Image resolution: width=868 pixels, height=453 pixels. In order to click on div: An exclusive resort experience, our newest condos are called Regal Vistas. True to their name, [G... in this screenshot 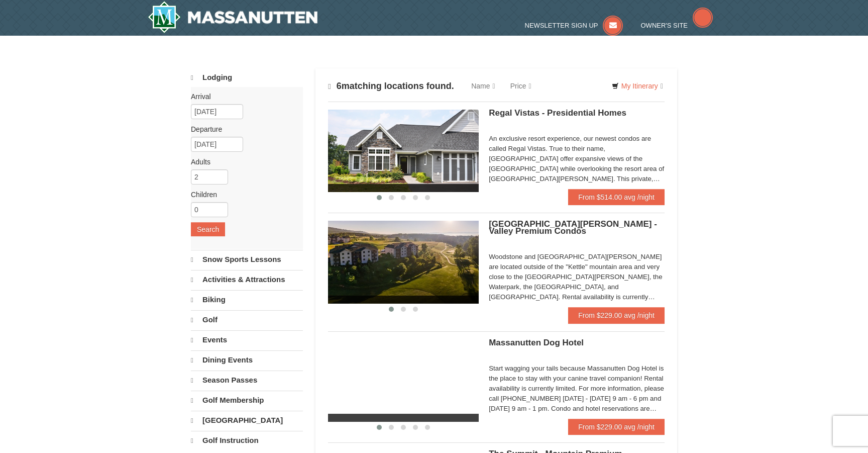, I will do `click(577, 159)`.